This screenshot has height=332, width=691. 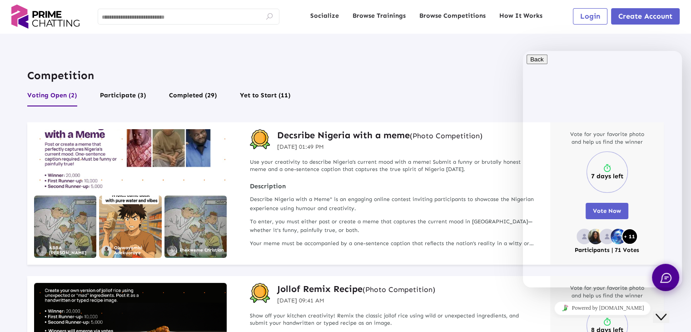 What do you see at coordinates (14, 8) in the screenshot?
I see `button: Back` at bounding box center [14, 8].